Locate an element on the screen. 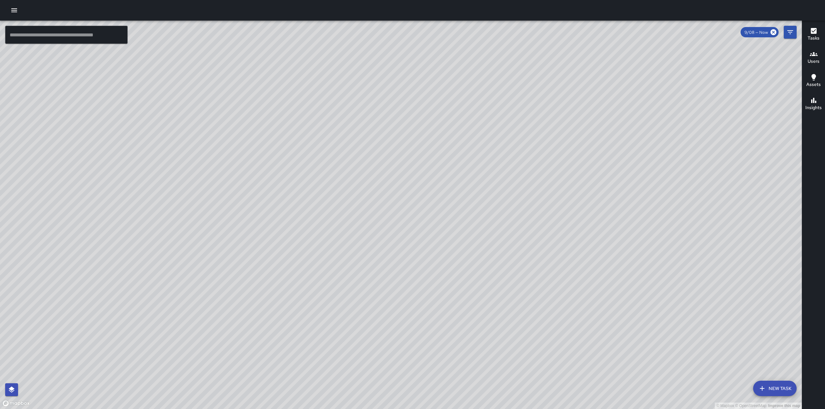 Image resolution: width=825 pixels, height=409 pixels. button: Users is located at coordinates (813, 58).